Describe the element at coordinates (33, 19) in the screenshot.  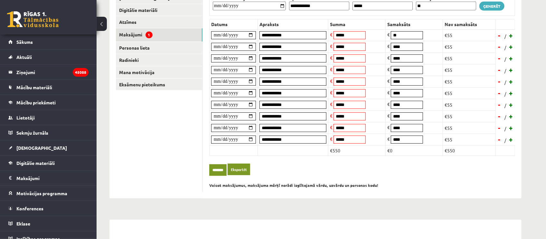
I see `a: Rīgas 1. Tālmācības vidusskola` at that location.